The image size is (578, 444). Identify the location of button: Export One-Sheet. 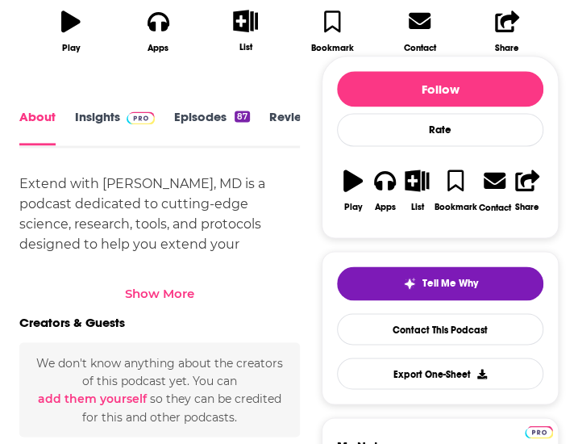
(440, 373).